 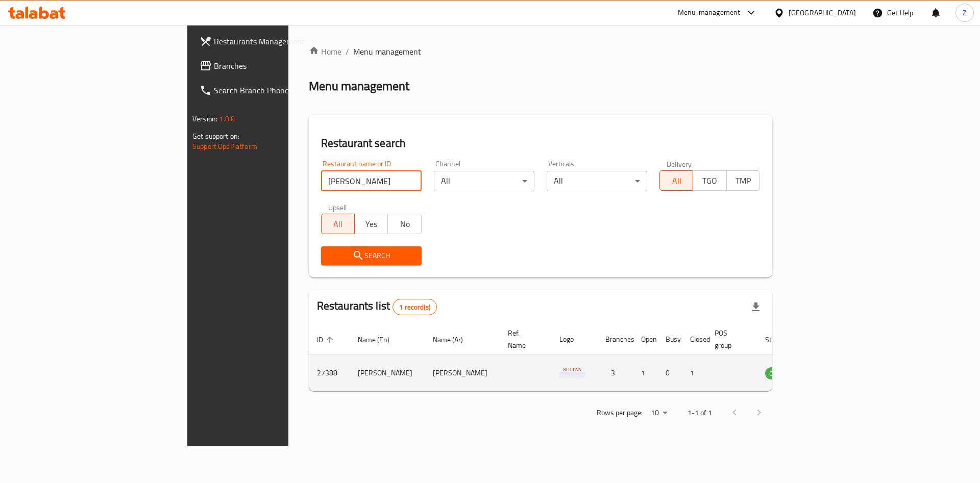 What do you see at coordinates (405, 224) in the screenshot?
I see `span: No` at bounding box center [405, 224].